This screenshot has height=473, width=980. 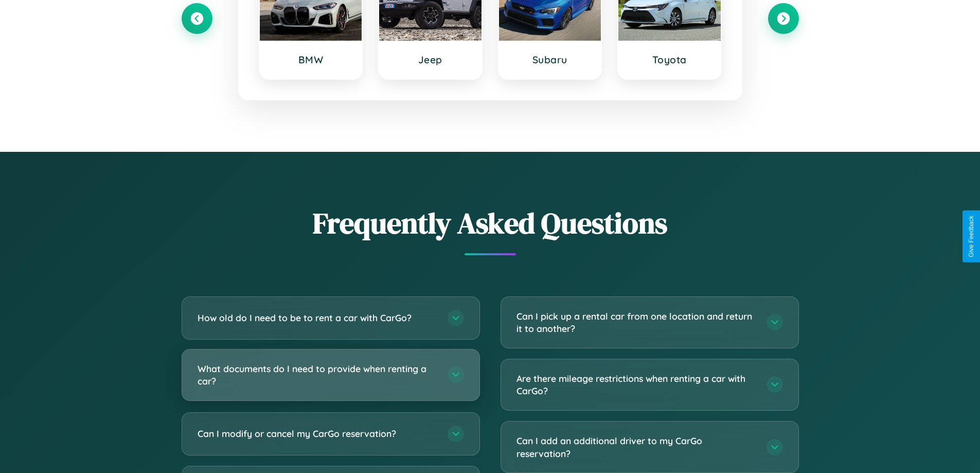 What do you see at coordinates (318, 317) in the screenshot?
I see `h3: How old do I need to be to rent a car with CarGo?` at bounding box center [318, 317].